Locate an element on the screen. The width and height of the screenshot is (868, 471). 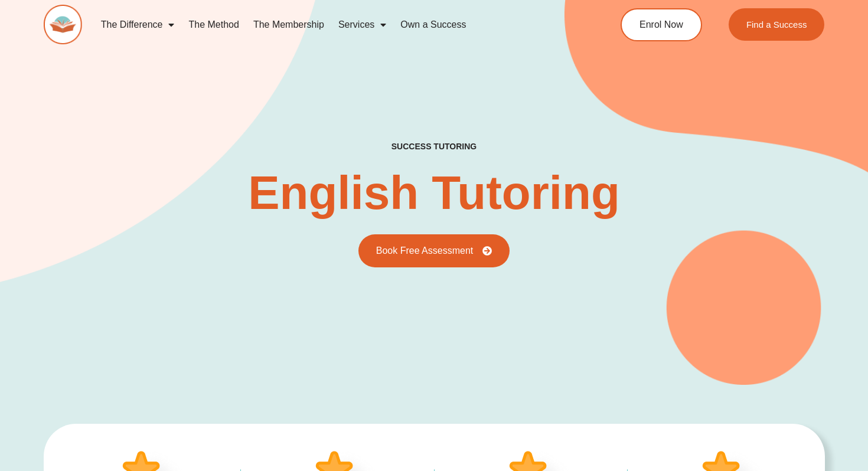
a: Find a Success is located at coordinates (777, 24).